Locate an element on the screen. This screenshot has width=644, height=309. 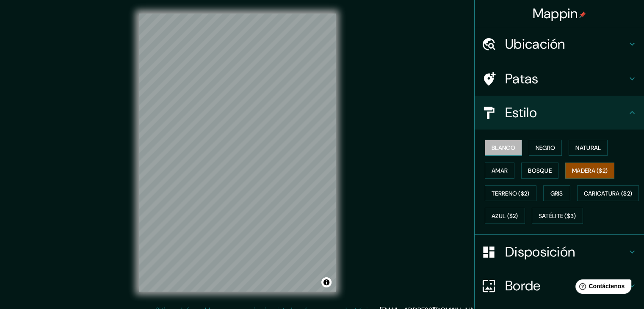
img: pin-icon.png is located at coordinates (582, 15).